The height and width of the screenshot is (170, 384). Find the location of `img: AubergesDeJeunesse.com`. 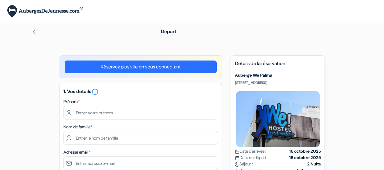

img: AubergesDeJeunesse.com is located at coordinates (45, 11).